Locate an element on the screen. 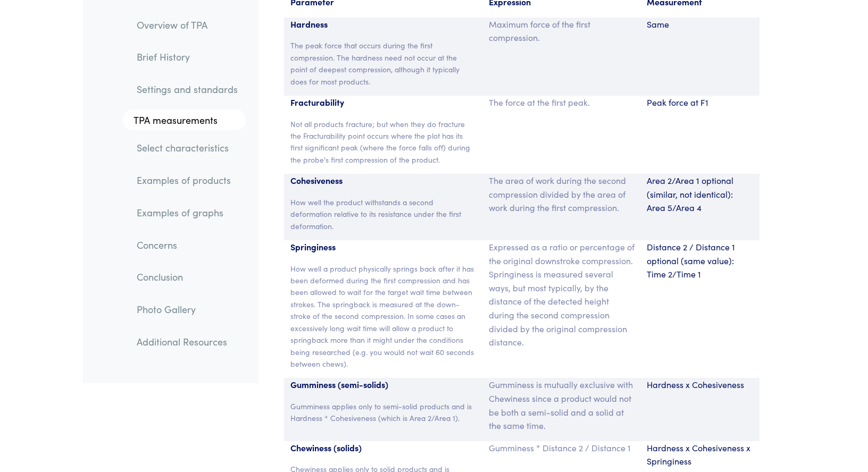  a: Photo Gallery is located at coordinates (187, 310).